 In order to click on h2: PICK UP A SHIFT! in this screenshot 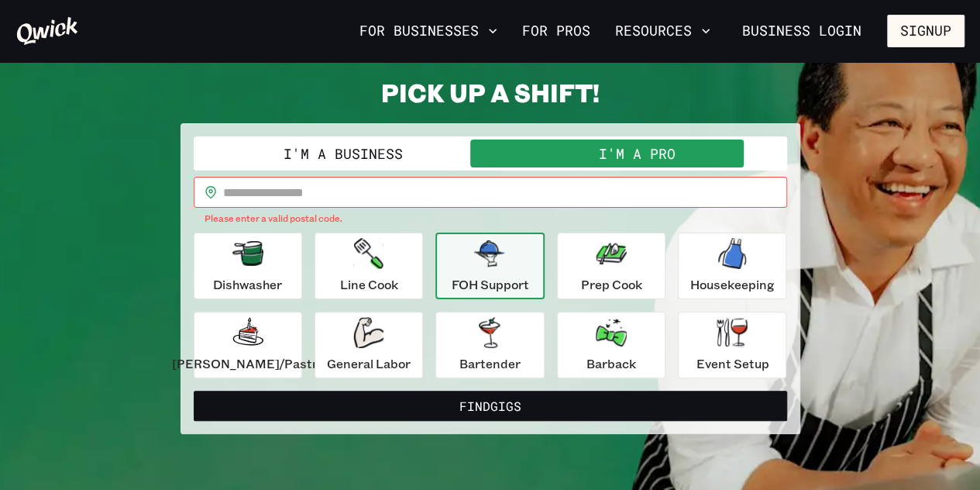, I will do `click(490, 92)`.